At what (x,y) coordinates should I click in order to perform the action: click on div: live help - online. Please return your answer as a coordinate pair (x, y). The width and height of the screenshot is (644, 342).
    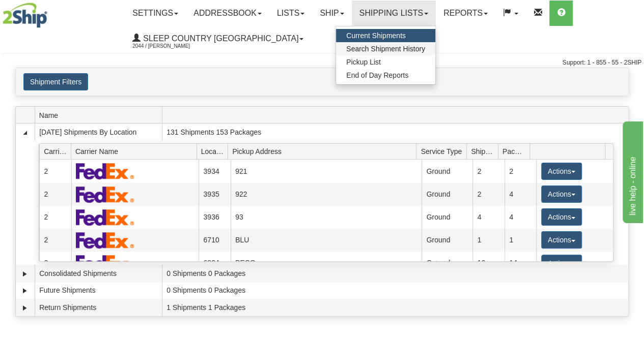
    Looking at the image, I should click on (51, 12).